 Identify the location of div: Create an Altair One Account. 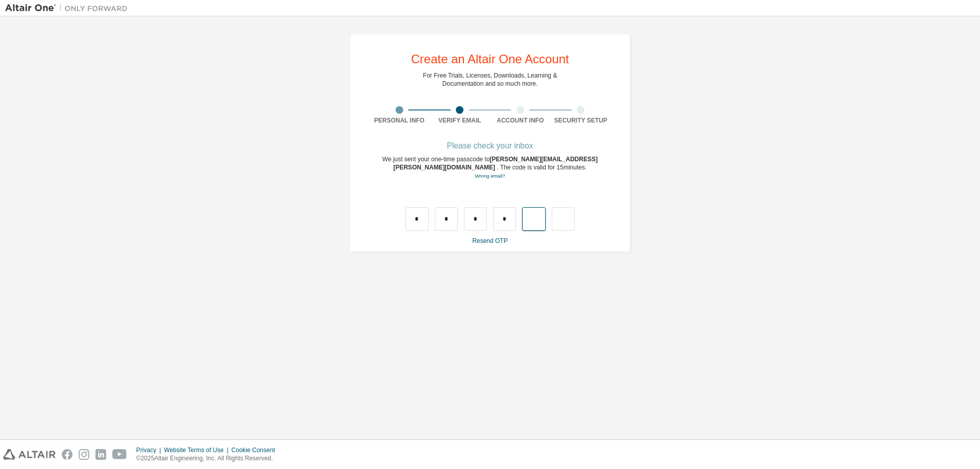
(490, 59).